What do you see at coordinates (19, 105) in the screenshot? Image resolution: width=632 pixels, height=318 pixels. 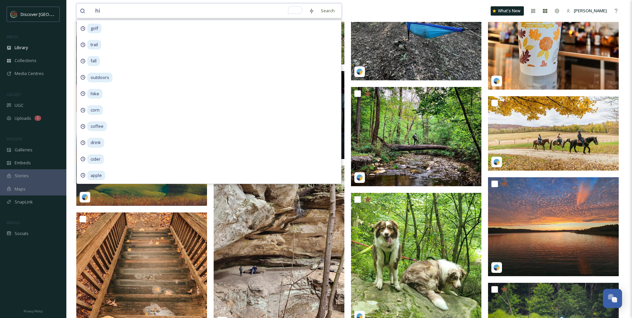 I see `span: UGC` at bounding box center [19, 105].